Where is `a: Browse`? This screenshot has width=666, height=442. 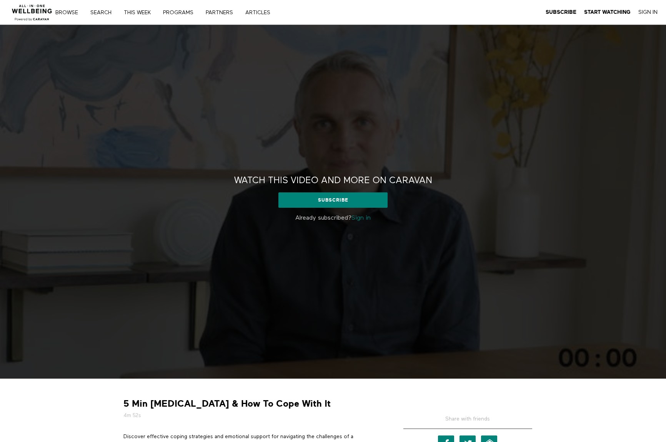
a: Browse is located at coordinates (69, 13).